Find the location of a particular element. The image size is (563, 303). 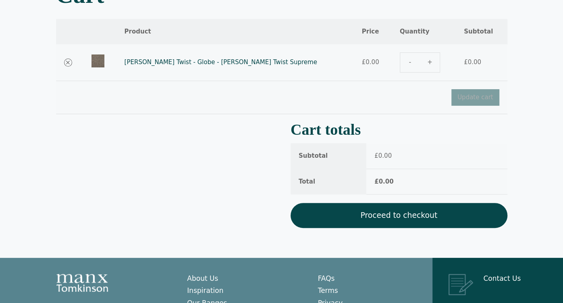

h2: Cart totals is located at coordinates (399, 129).